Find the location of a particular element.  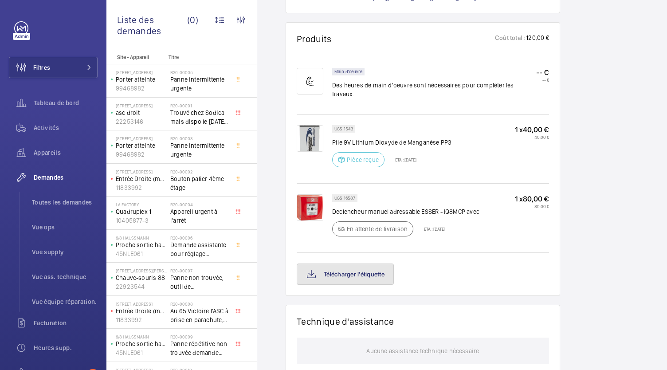

font: Titre is located at coordinates (173, 57).